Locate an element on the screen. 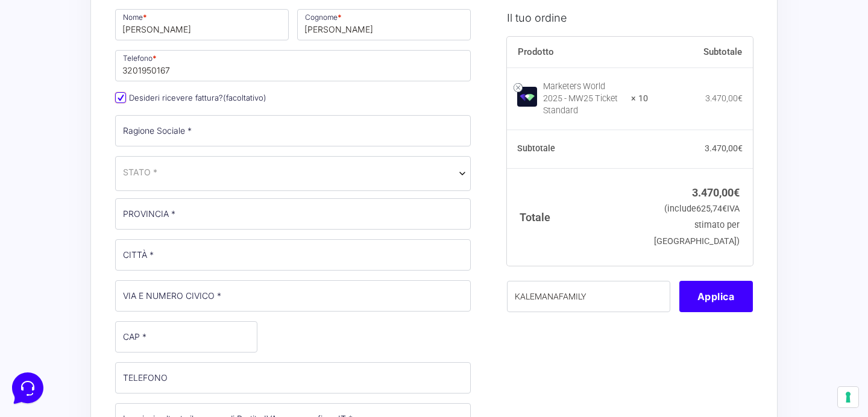 This screenshot has height=417, width=868. label: Desideri ricevere fattura? is located at coordinates (191, 97).